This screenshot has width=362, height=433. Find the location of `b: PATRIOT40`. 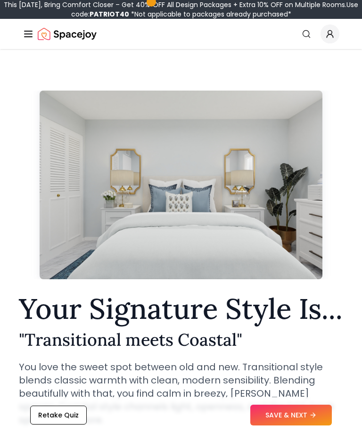

b: PATRIOT40 is located at coordinates (110, 14).